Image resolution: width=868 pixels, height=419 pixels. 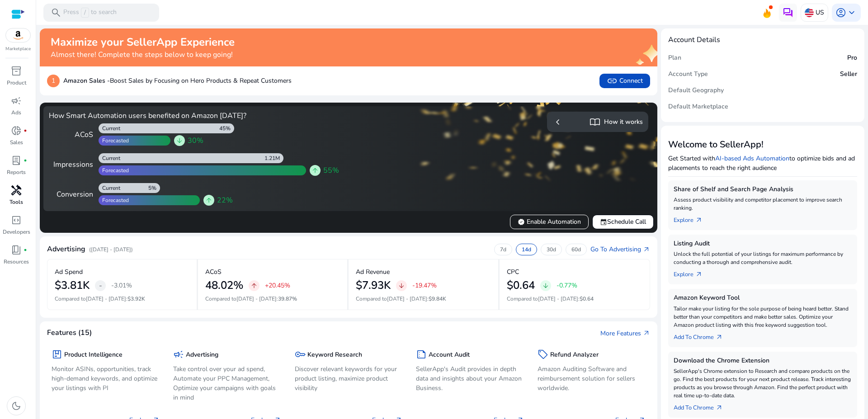 I want to click on span: 22%, so click(x=225, y=200).